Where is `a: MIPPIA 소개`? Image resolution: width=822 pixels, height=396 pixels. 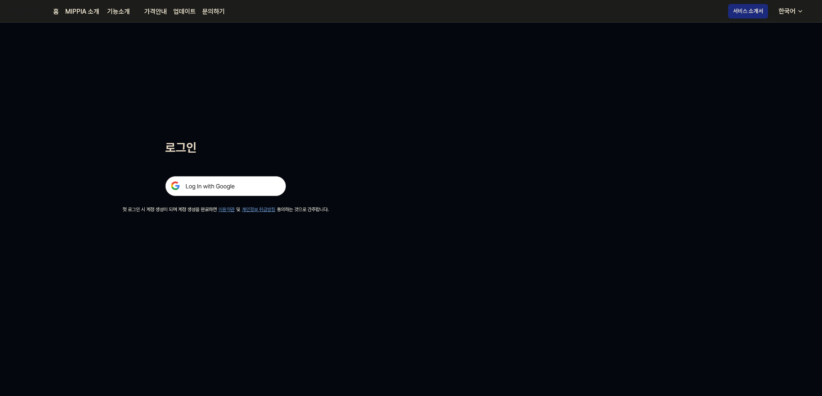
a: MIPPIA 소개 is located at coordinates (82, 12).